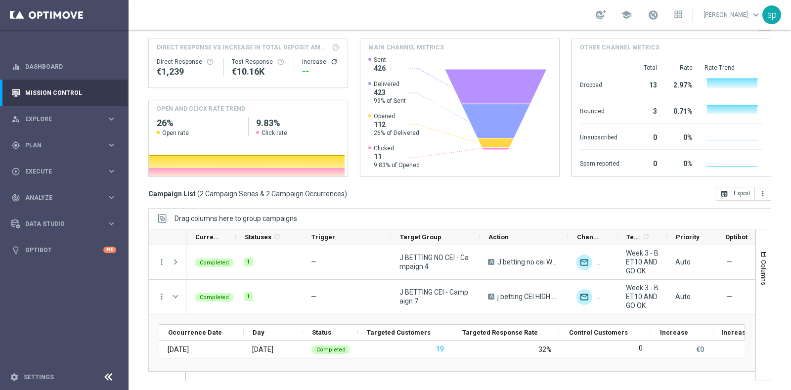 Image resolution: width=791 pixels, height=390 pixels. I want to click on span: Increase, so click(674, 332).